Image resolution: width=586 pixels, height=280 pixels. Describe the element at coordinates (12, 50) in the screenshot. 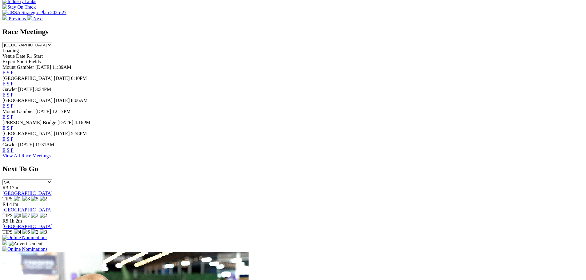

I see `span: Loading...` at that location.